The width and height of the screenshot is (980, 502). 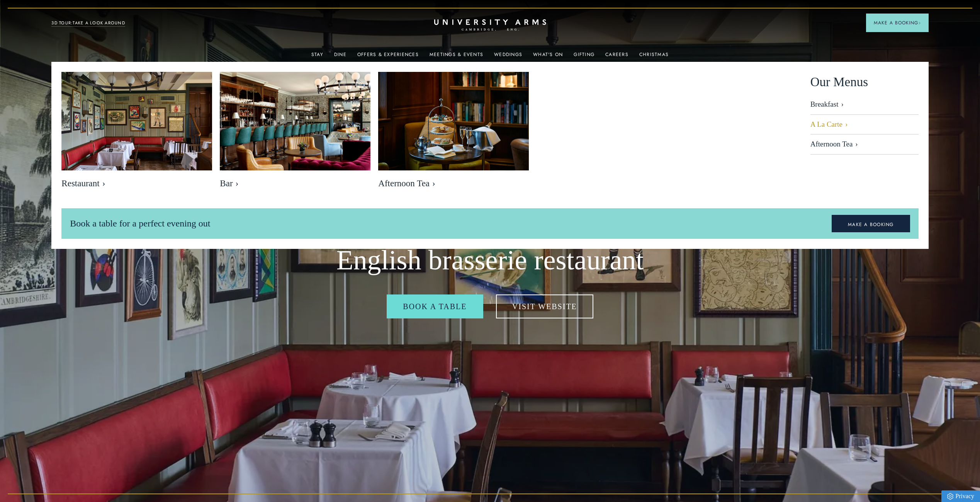 What do you see at coordinates (919, 23) in the screenshot?
I see `img: Arrow icon` at bounding box center [919, 23].